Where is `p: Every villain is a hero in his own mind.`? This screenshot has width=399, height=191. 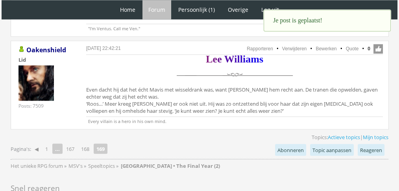
p: Every villain is a hero in his own mind. is located at coordinates (234, 120).